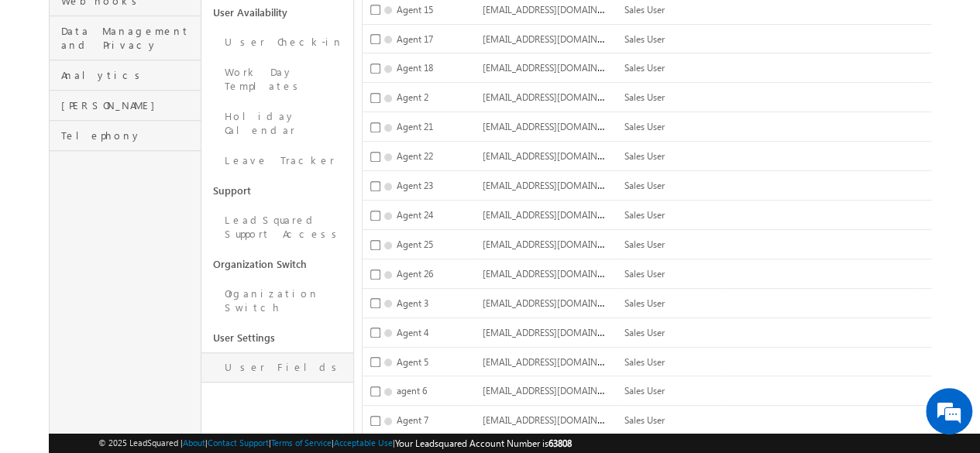 The height and width of the screenshot is (453, 980). I want to click on a: Work Day Templates, so click(277, 79).